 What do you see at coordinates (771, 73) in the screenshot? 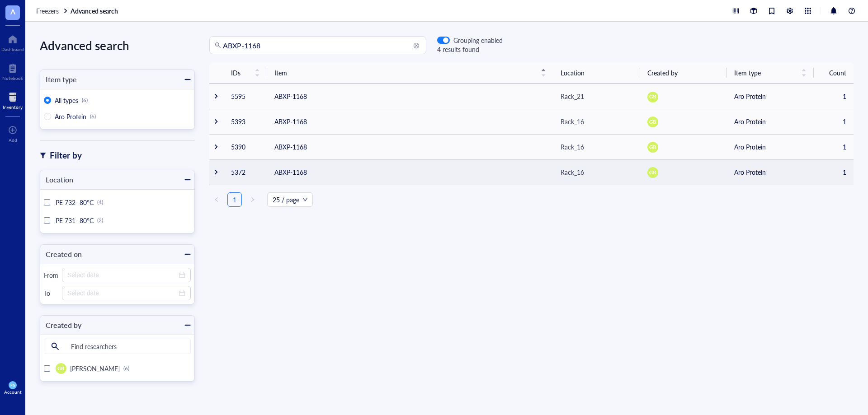
I see `th: Item type` at bounding box center [771, 73].